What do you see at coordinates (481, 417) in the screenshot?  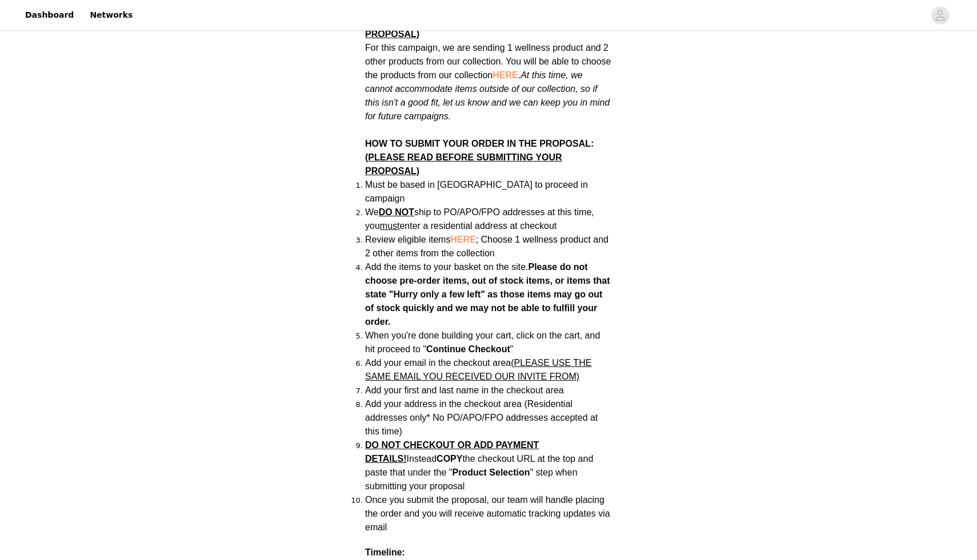 I see `span: Add your address in the checkout area (Residential addresses only* No PO/APO/FPO addresses accept...` at bounding box center [481, 417].